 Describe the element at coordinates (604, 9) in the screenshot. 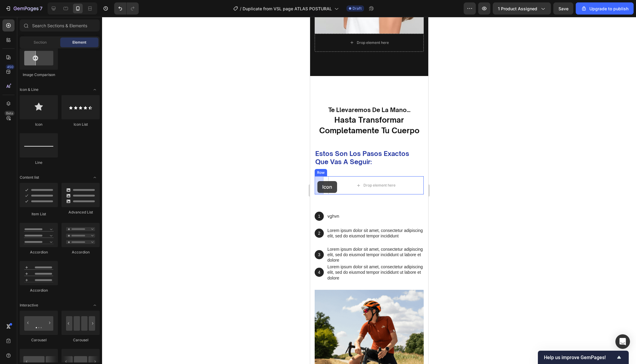

I see `button: Upgrade to publish` at that location.